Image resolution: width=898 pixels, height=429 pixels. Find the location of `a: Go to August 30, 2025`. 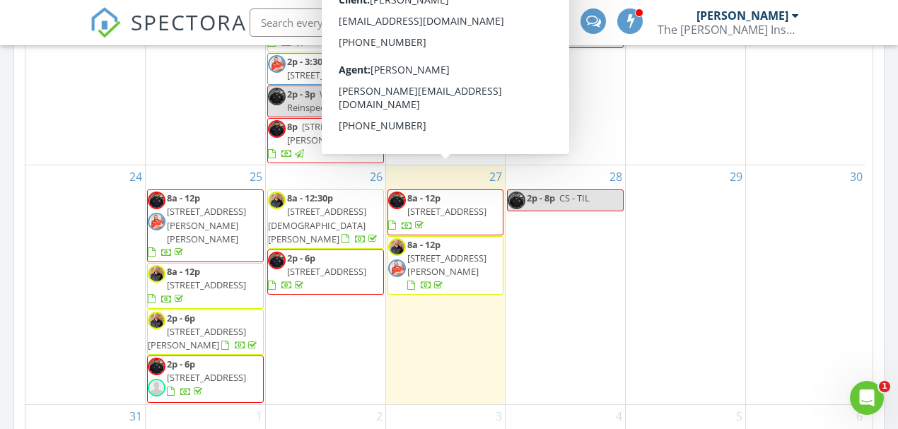

a: Go to August 30, 2025 is located at coordinates (856, 177).